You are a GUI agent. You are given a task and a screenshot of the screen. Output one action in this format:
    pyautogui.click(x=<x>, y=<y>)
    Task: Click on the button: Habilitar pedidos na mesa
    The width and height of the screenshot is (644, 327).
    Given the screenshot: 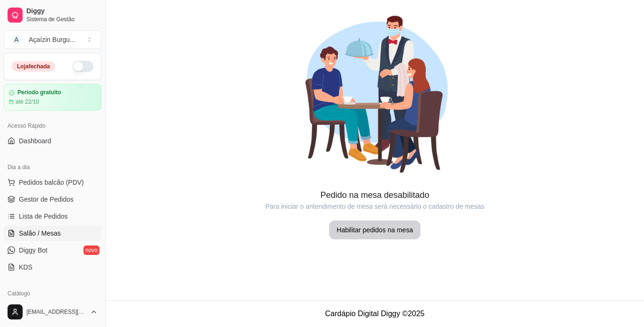 What is the action you would take?
    pyautogui.click(x=375, y=230)
    